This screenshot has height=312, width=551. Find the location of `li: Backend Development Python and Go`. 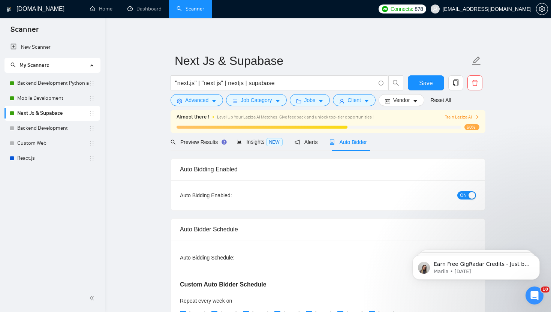

li: Backend Development Python and Go is located at coordinates (52, 83).